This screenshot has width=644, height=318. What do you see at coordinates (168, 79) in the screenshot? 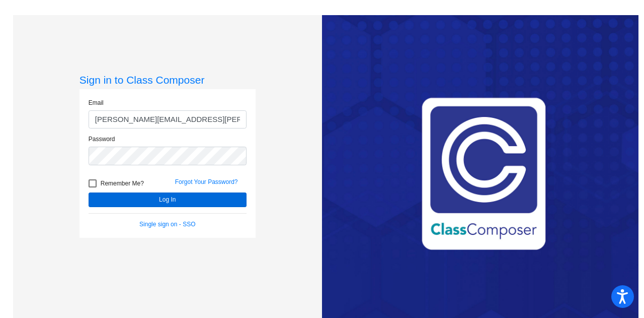
I see `h3: Sign in to Class Composer` at bounding box center [168, 79].